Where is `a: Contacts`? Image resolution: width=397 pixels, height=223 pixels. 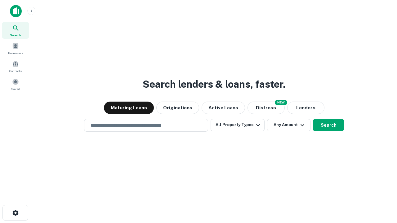 a: Contacts is located at coordinates (16, 66).